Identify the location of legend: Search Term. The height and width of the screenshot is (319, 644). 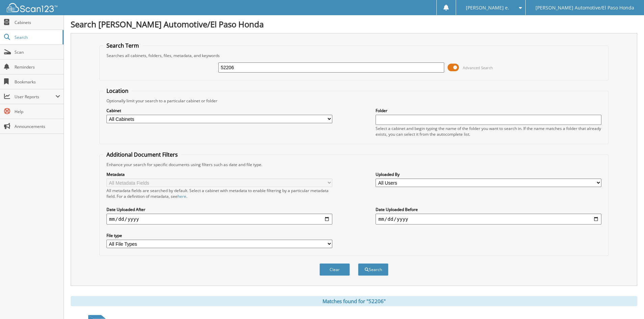
(123, 46).